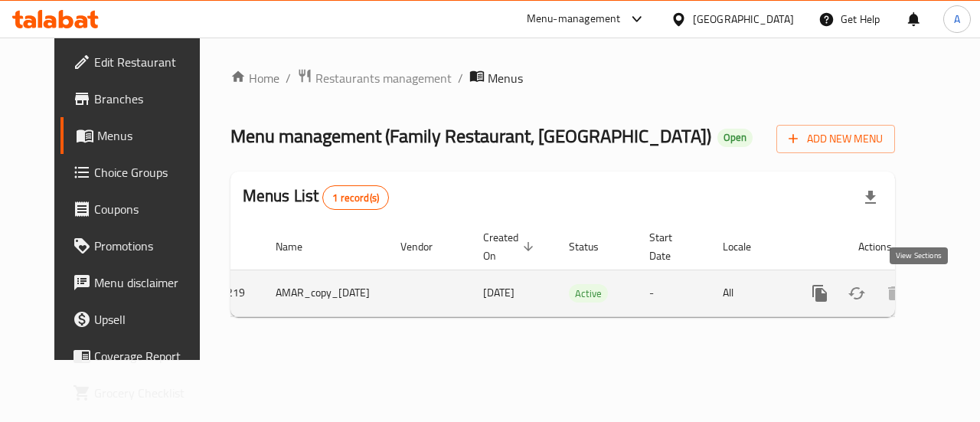  What do you see at coordinates (150, 283) in the screenshot?
I see `span: Menu disclaimer` at bounding box center [150, 283].